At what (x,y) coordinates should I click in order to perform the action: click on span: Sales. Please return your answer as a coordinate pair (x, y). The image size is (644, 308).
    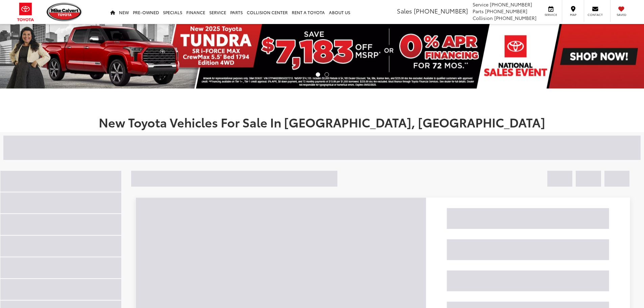
    Looking at the image, I should click on (404, 11).